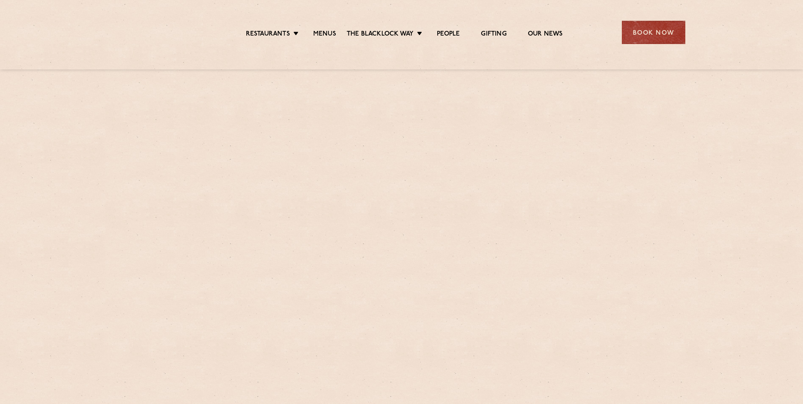  I want to click on a: People, so click(449, 35).